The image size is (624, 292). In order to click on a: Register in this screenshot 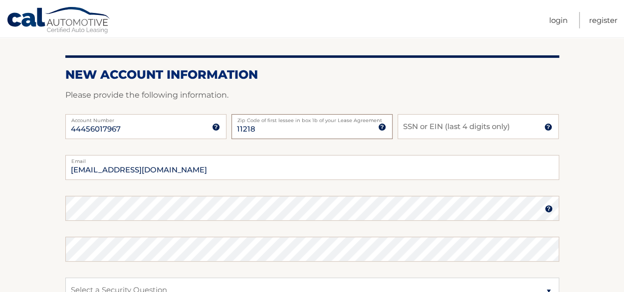, I will do `click(603, 20)`.